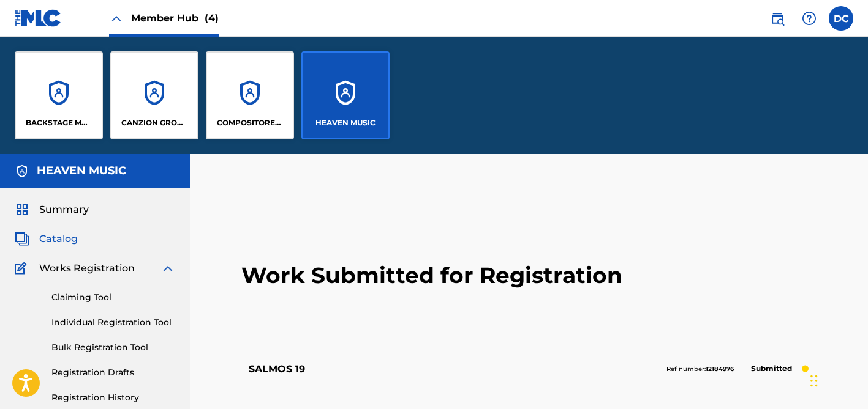  Describe the element at coordinates (46, 239) in the screenshot. I see `a: CatalogCatalog` at that location.